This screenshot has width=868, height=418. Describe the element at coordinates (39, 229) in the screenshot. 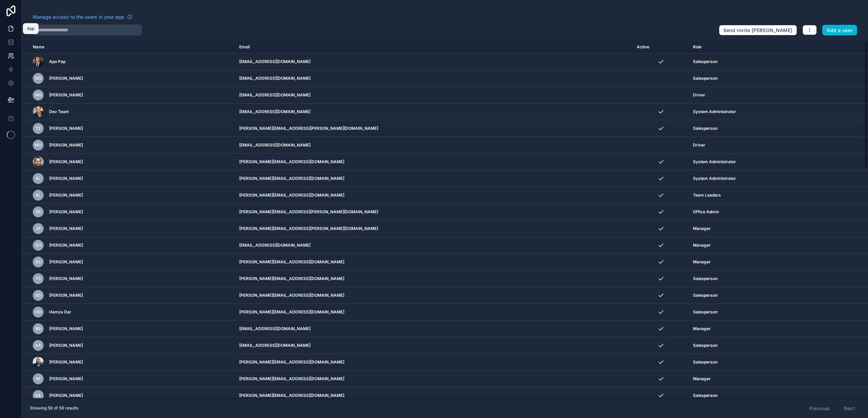

I see `span: JP` at that location.